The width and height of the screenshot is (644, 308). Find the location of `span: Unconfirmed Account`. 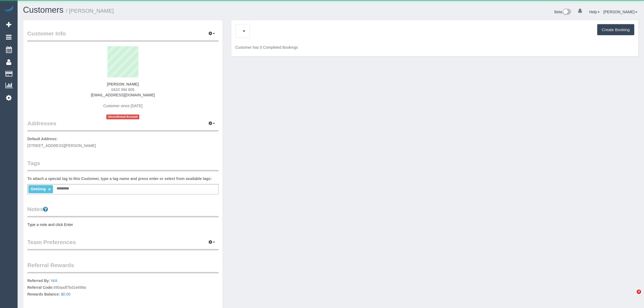

span: Unconfirmed Account is located at coordinates (123, 116).